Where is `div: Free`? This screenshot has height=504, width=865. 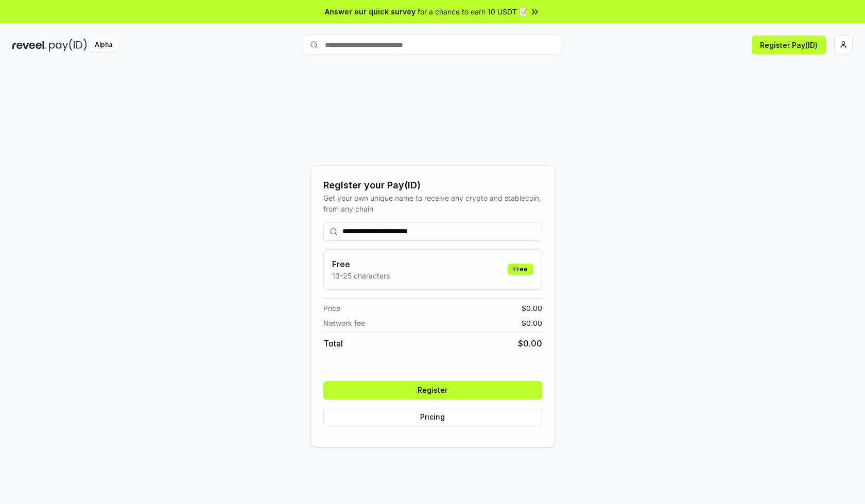 div: Free is located at coordinates (520, 269).